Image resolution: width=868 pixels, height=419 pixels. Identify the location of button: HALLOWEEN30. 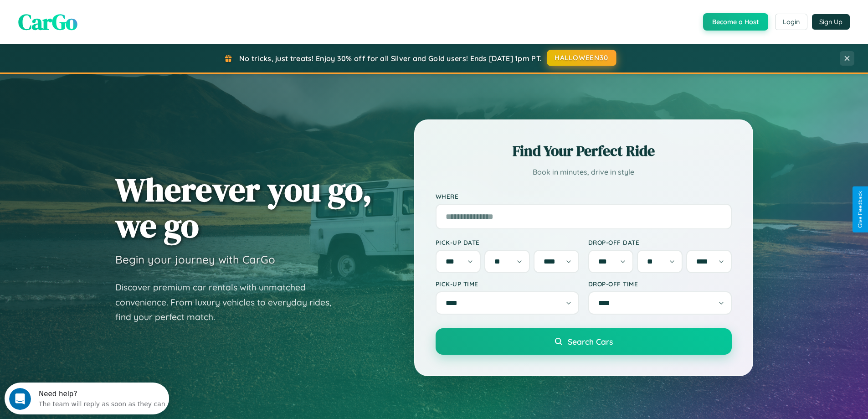
(582, 58).